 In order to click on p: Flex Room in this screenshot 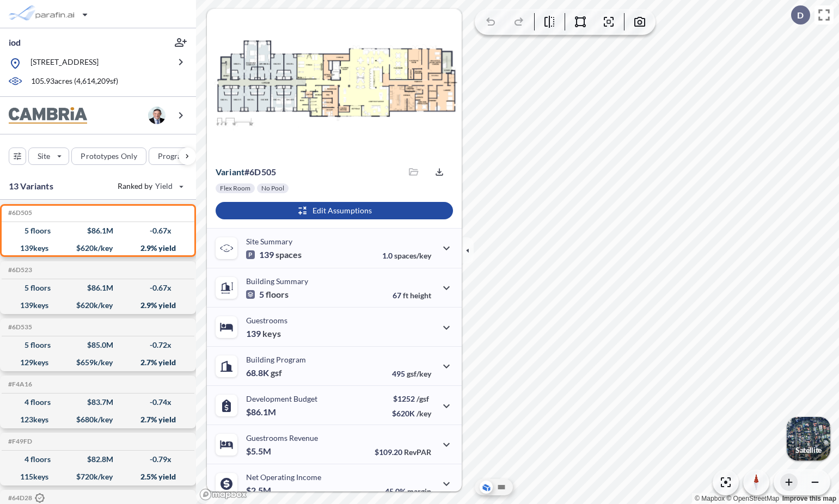, I will do `click(235, 188)`.